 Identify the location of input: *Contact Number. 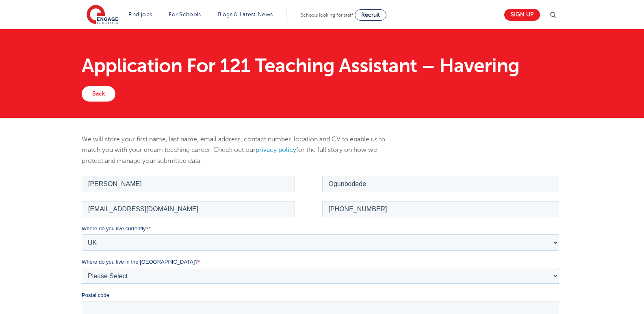
(359, 35).